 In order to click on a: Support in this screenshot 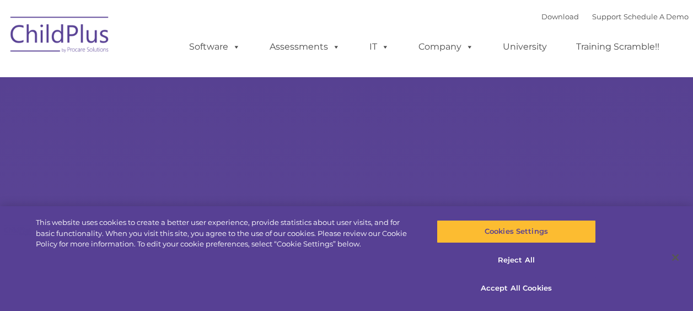, I will do `click(606, 17)`.